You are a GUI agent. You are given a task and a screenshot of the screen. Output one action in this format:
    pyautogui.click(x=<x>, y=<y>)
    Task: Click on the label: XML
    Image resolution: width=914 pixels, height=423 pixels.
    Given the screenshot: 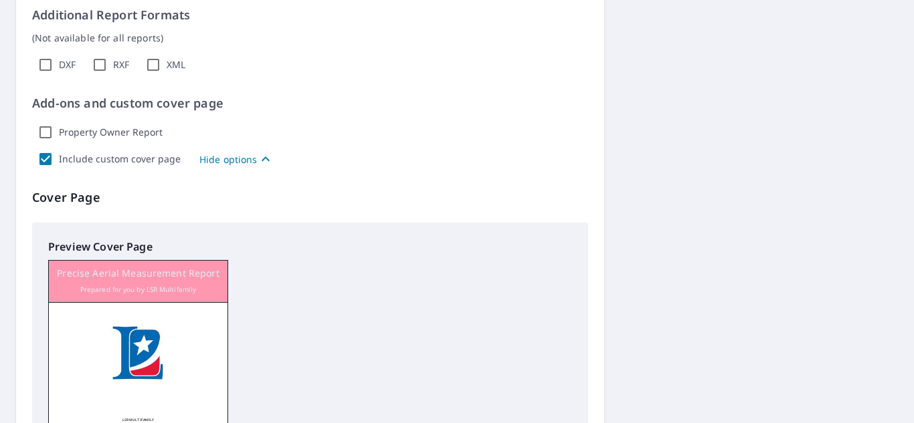 What is the action you would take?
    pyautogui.click(x=176, y=65)
    